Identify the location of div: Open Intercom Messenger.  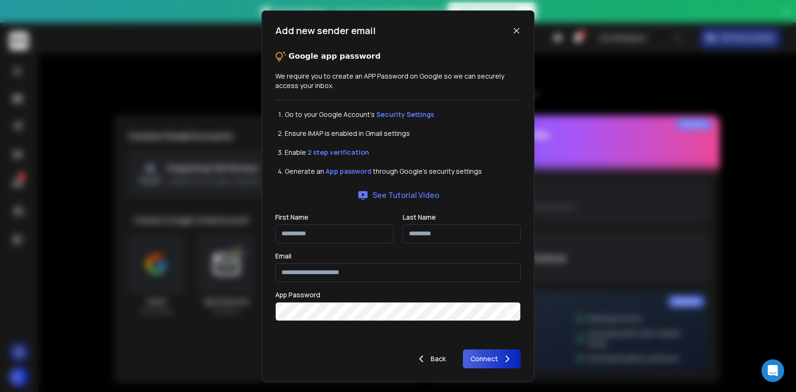
(773, 371).